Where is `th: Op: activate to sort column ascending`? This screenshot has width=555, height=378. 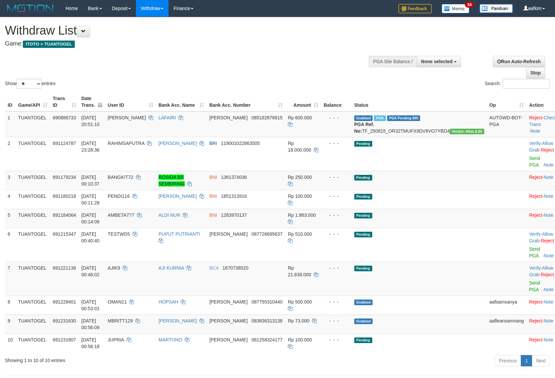
th: Op: activate to sort column ascending is located at coordinates (507, 102).